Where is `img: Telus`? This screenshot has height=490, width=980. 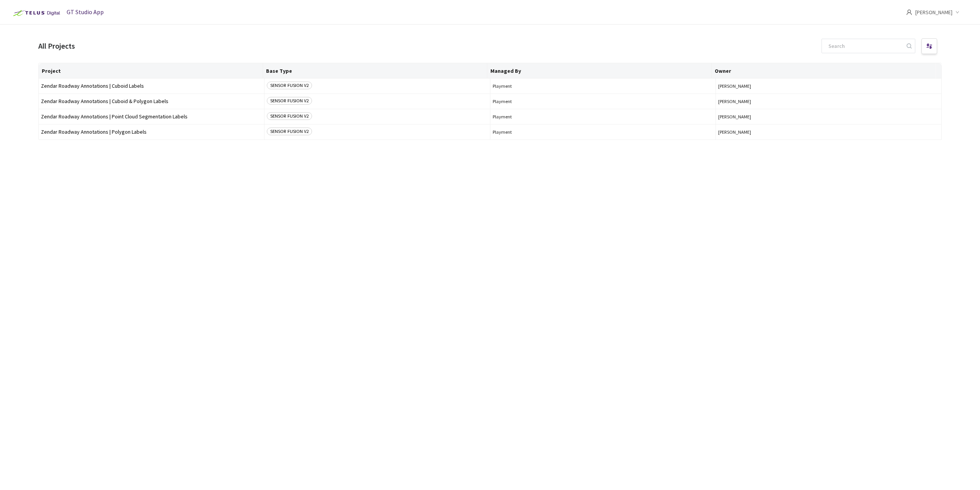 img: Telus is located at coordinates (35, 13).